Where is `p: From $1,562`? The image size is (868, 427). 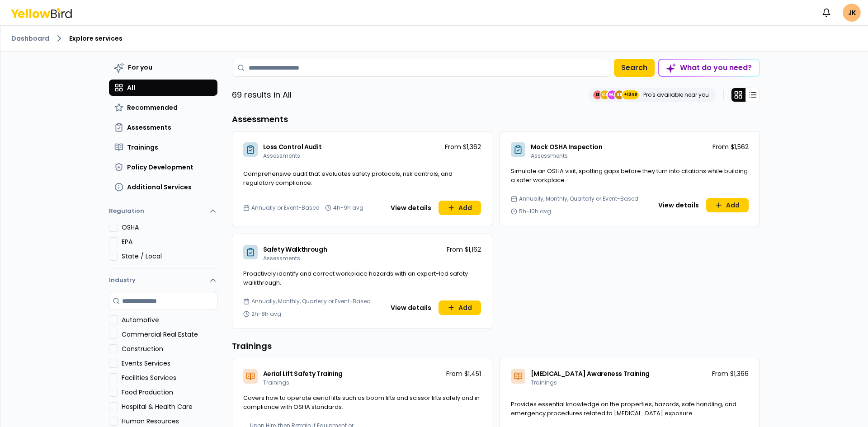
p: From $1,562 is located at coordinates (730, 147).